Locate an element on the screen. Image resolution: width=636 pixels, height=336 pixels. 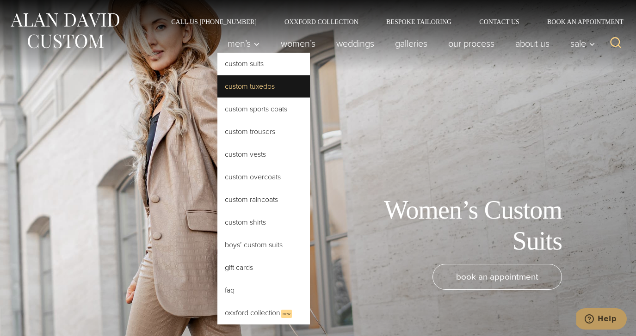
a: Contact Us is located at coordinates (499, 22).